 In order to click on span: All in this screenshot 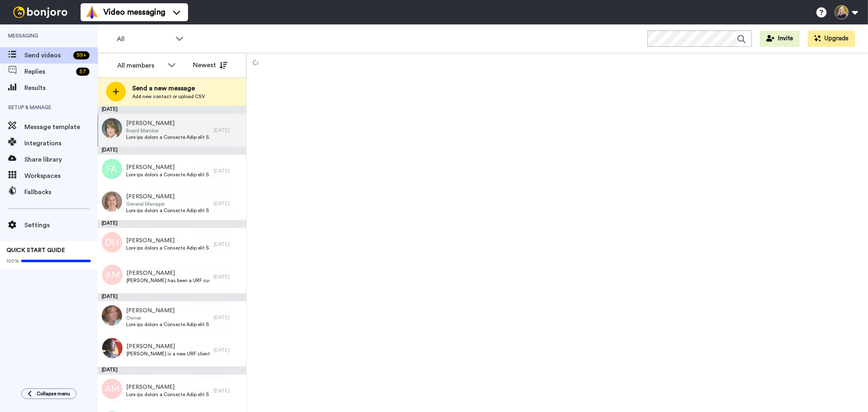, I will do `click(144, 39)`.